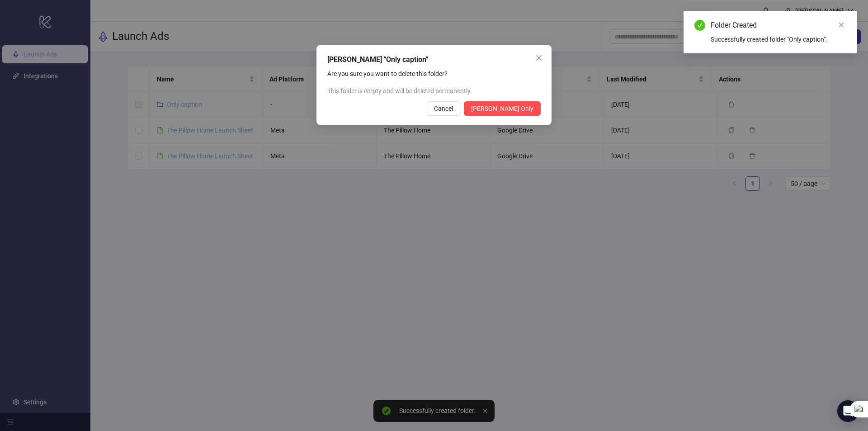  I want to click on span: Cancel, so click(443, 108).